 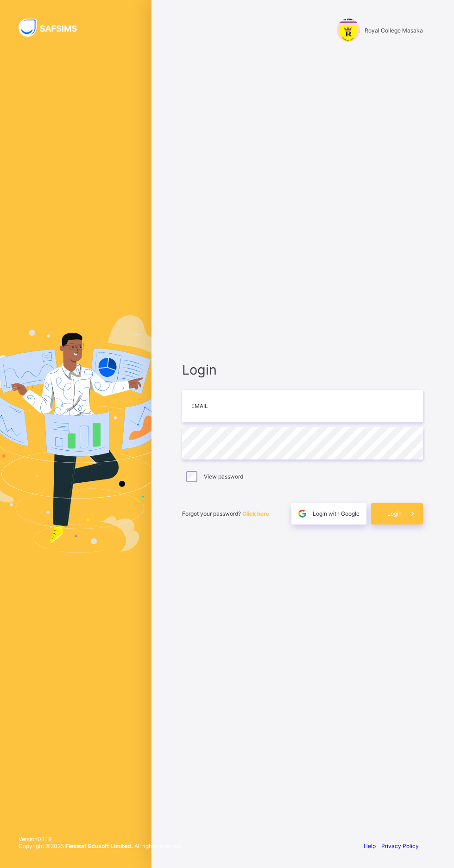 I want to click on span: Login with Google, so click(x=336, y=513).